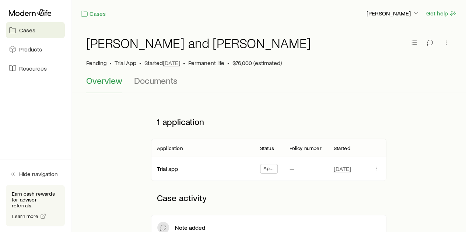 This screenshot has height=232, width=466. Describe the element at coordinates (170, 148) in the screenshot. I see `p: Application` at that location.